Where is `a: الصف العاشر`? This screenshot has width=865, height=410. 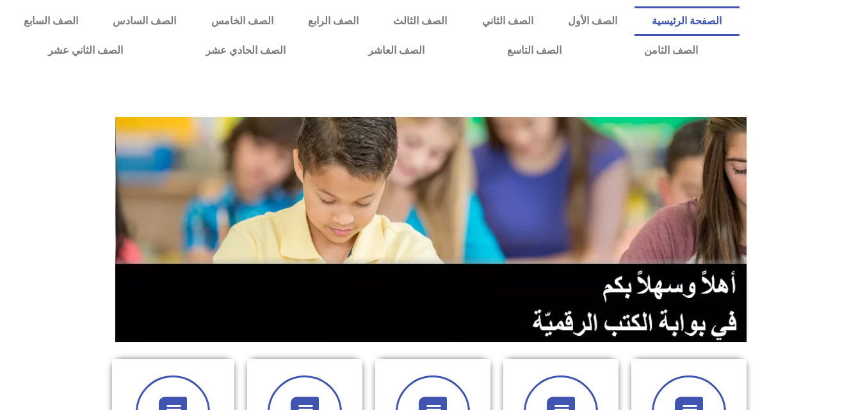
a: الصف العاشر is located at coordinates (396, 51).